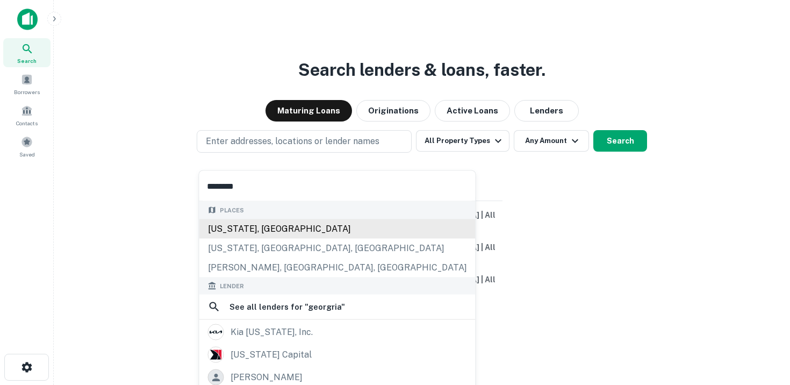  I want to click on span: Search, so click(27, 61).